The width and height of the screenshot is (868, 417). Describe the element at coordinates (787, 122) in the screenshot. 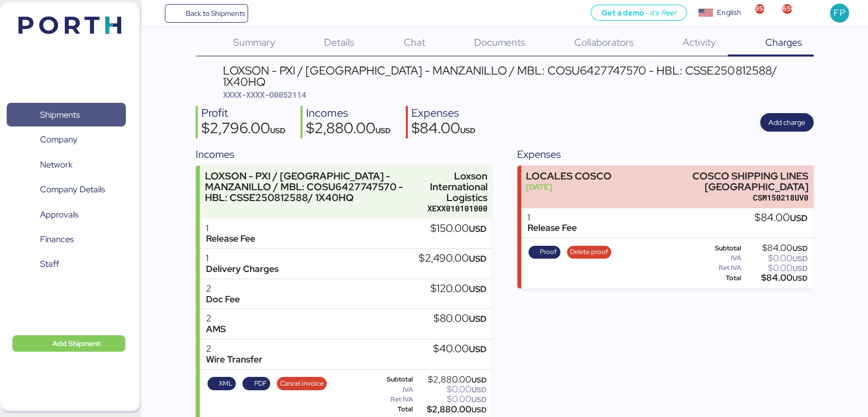

I see `span: Add charge` at that location.